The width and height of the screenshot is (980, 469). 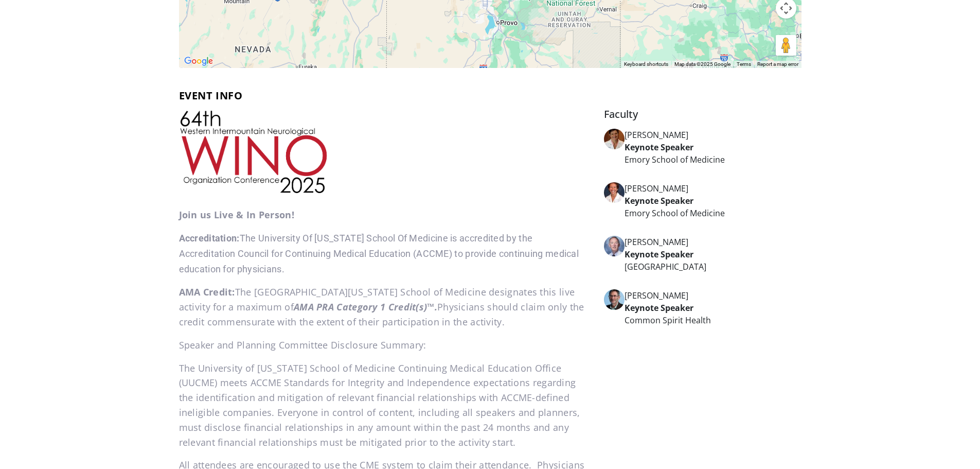 I want to click on img: Google, so click(x=199, y=61).